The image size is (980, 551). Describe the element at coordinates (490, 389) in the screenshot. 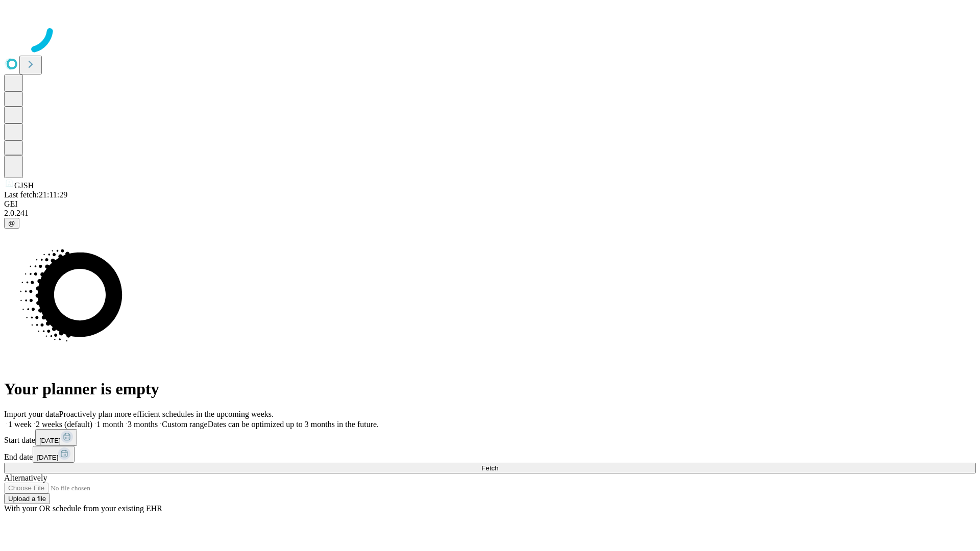

I see `h1: Your planner is empty` at that location.